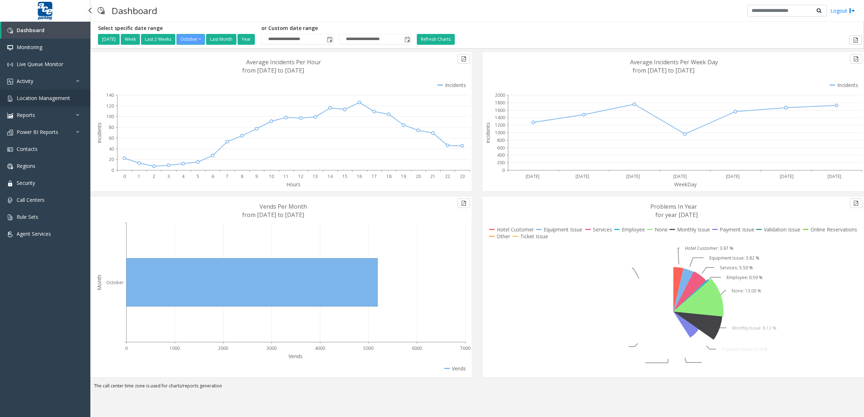 This screenshot has width=864, height=417. I want to click on span: Regions, so click(26, 166).